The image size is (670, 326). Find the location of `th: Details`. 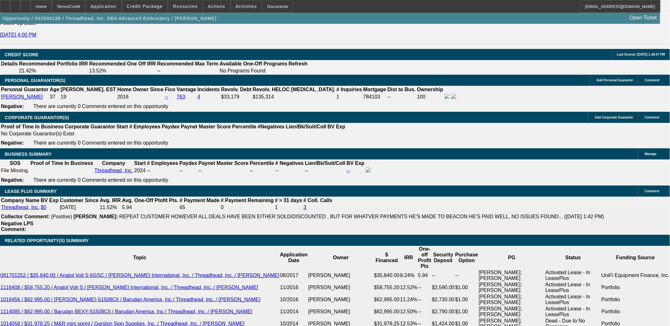

th: Details is located at coordinates (9, 64).